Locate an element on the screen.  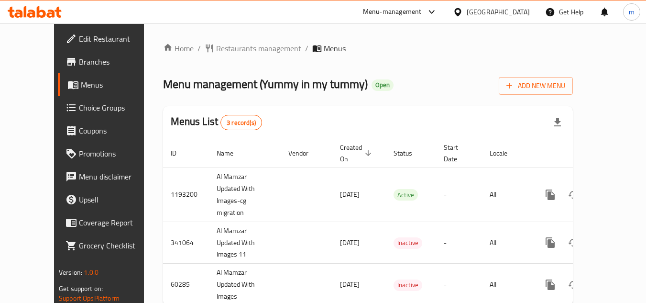
nav: breadcrumb is located at coordinates (368, 48).